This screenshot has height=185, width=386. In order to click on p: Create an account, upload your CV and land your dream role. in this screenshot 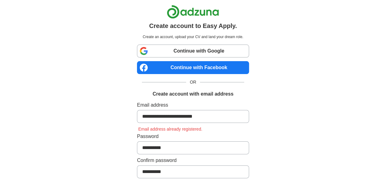, I will do `click(193, 37)`.